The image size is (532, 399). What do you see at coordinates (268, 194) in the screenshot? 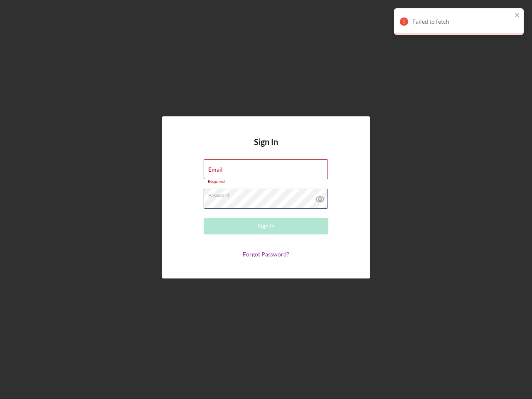
I see `label: Password` at bounding box center [268, 194].